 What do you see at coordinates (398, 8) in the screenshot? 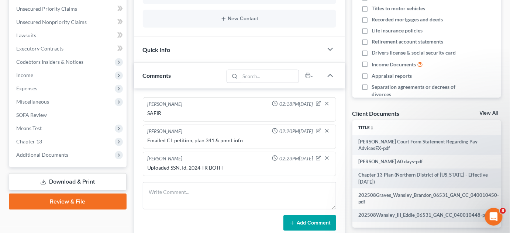
I see `span: Titles to motor vehicles` at bounding box center [398, 8].